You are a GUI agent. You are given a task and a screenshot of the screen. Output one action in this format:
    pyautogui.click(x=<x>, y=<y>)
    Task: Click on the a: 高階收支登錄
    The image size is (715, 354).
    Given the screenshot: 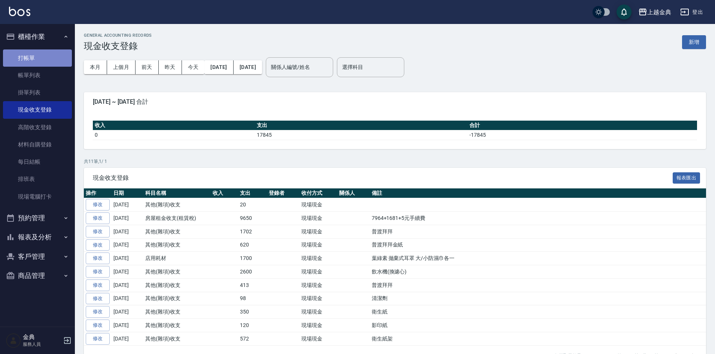 What is the action you would take?
    pyautogui.click(x=37, y=127)
    